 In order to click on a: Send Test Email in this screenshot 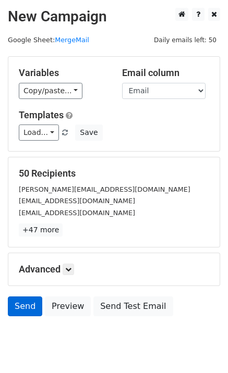, I will do `click(133, 307)`.